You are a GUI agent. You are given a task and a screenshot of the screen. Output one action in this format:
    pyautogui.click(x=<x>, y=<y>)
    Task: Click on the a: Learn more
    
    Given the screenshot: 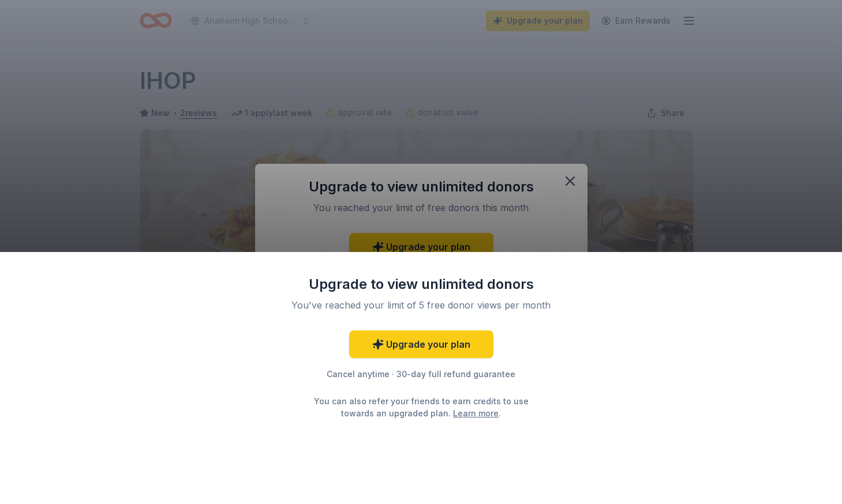 What is the action you would take?
    pyautogui.click(x=475, y=413)
    